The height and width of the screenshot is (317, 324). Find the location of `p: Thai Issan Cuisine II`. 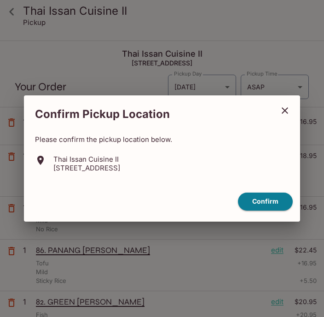

p: Thai Issan Cuisine II is located at coordinates (87, 159).